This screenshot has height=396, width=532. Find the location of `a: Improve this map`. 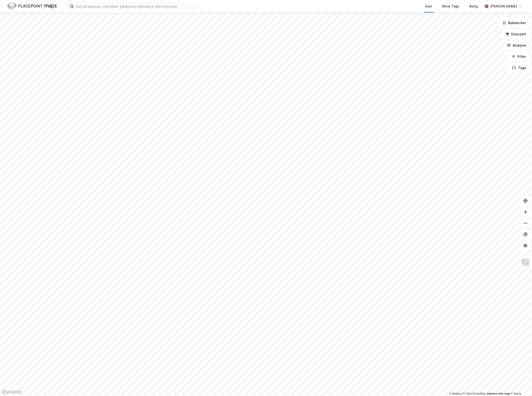

a: Improve this map is located at coordinates (498, 394).